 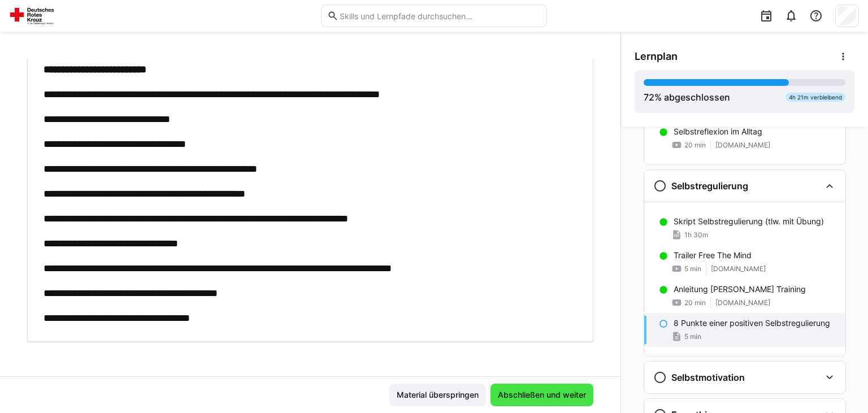 What do you see at coordinates (751, 323) in the screenshot?
I see `p: 8 Punkte einer positiven Selbstregulierung` at bounding box center [751, 323].